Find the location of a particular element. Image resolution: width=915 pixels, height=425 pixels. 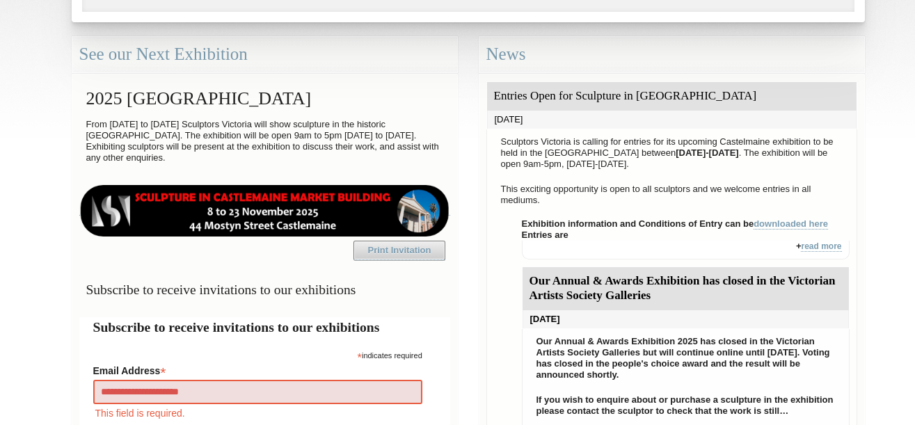

div: This field is required. is located at coordinates (257, 413).